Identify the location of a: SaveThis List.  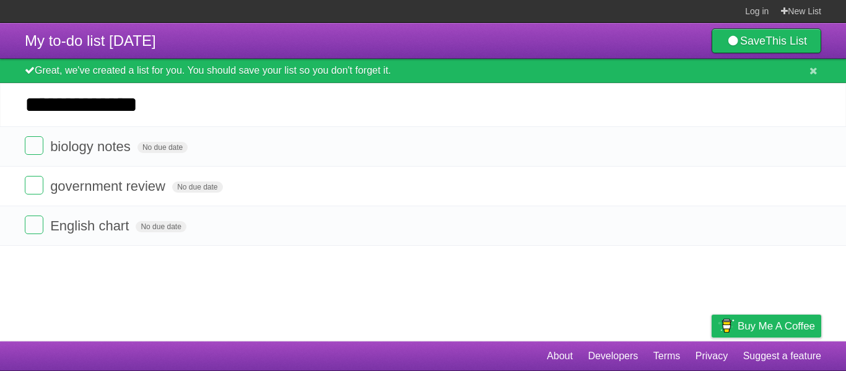
(766, 41).